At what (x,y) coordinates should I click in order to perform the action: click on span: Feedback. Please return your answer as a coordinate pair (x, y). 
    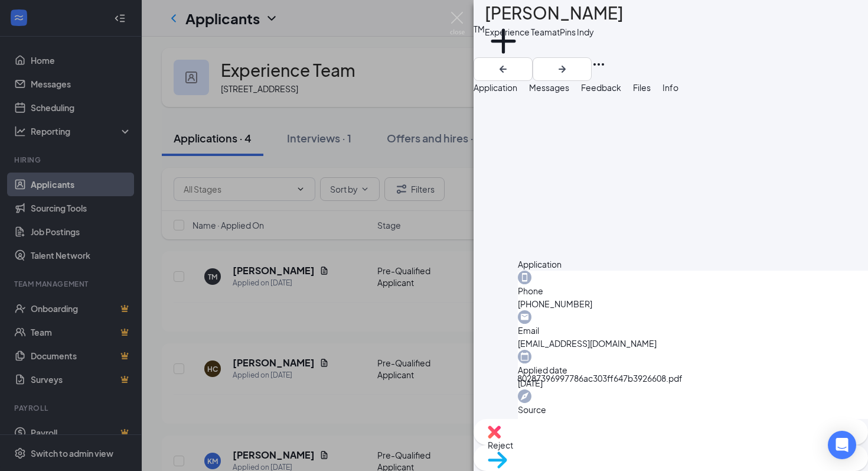
    Looking at the image, I should click on (601, 88).